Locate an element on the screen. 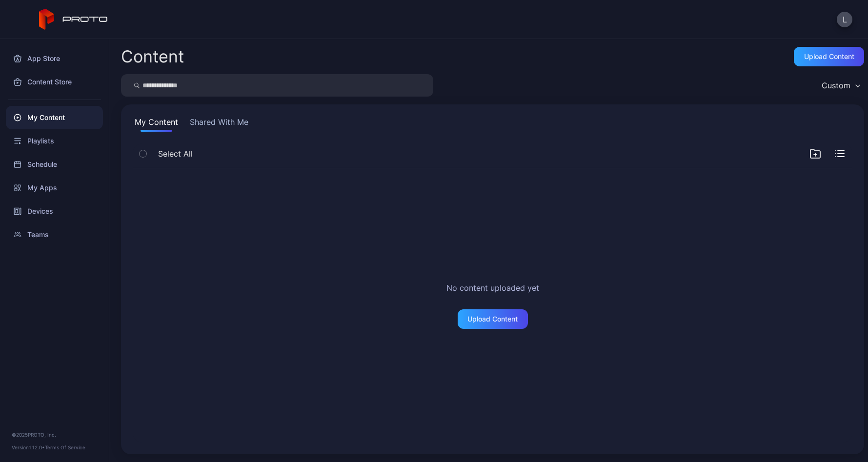  h2: No content uploaded yet is located at coordinates (493, 288).